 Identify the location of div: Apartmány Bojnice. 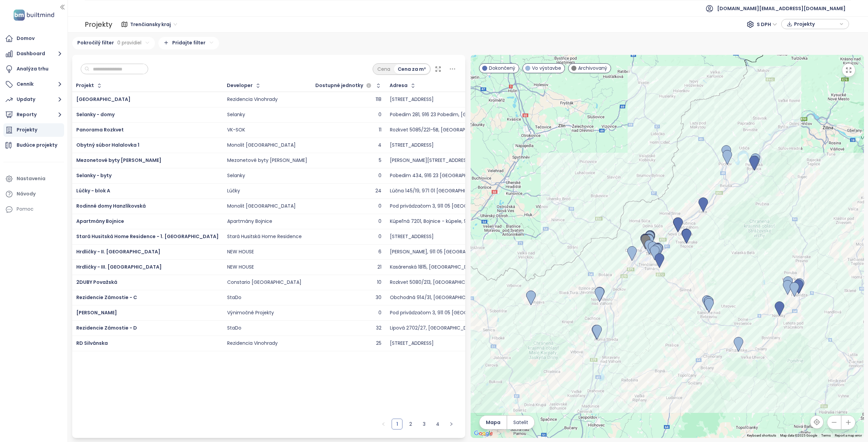
(249, 221).